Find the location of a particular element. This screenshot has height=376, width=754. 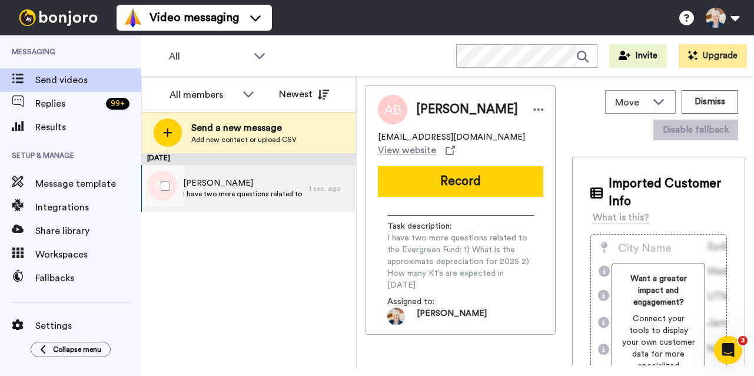

img: vm-color.svg is located at coordinates (133, 18).